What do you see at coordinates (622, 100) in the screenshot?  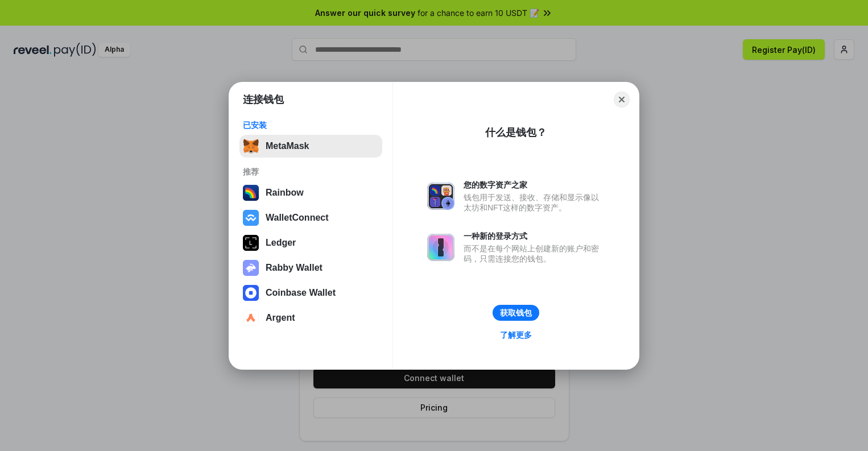 I see `button: Close` at bounding box center [622, 100].